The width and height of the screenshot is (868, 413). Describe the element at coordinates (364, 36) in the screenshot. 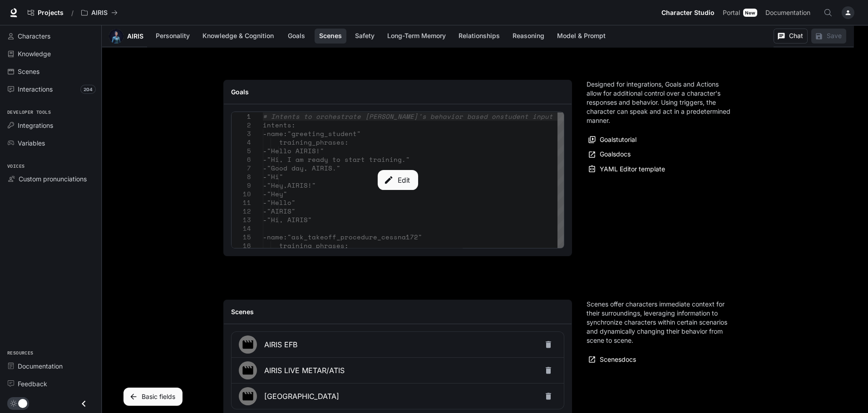

I see `button: Safety` at that location.